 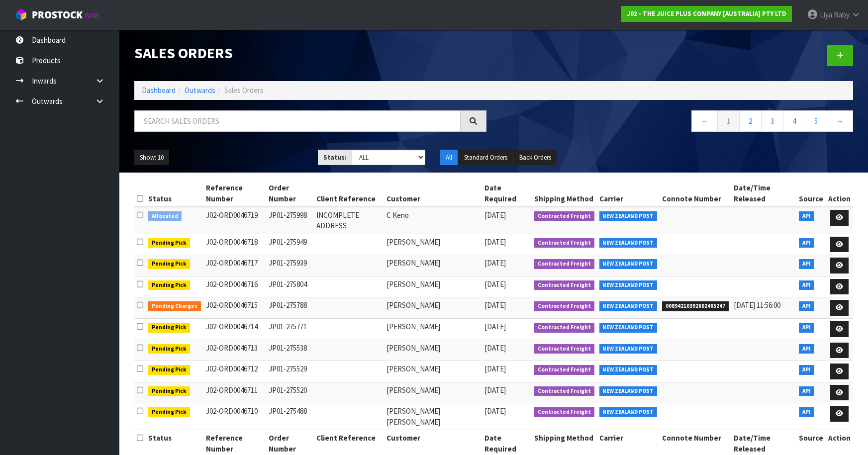 What do you see at coordinates (290, 286) in the screenshot?
I see `td: JP01-275804` at bounding box center [290, 286].